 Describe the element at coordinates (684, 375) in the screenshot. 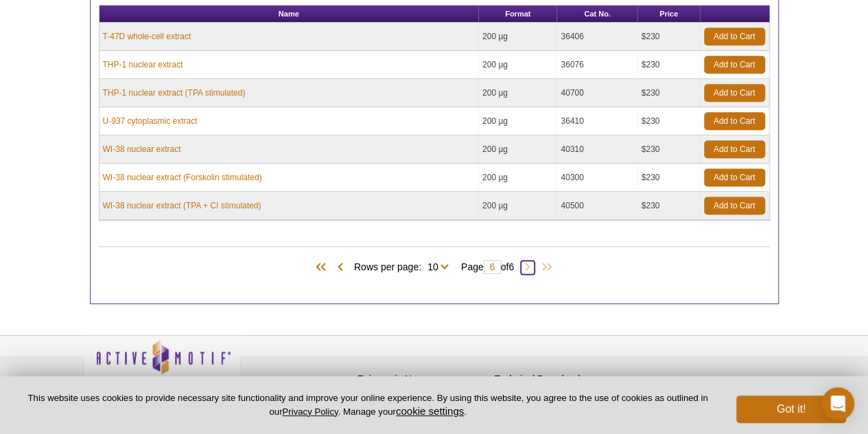

I see `table: Click to Verify - This site chose Symantec SSL for secure e-commerce and confidential communicati...` at that location.